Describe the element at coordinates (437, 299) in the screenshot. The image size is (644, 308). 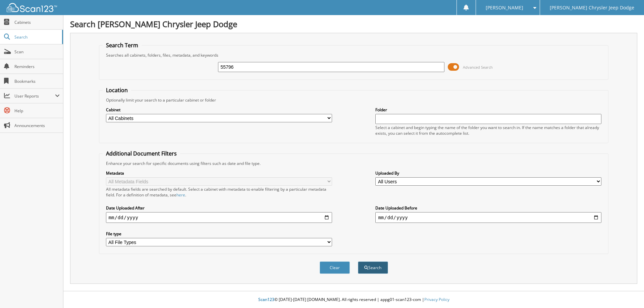
I see `a: Privacy Policy` at that location.